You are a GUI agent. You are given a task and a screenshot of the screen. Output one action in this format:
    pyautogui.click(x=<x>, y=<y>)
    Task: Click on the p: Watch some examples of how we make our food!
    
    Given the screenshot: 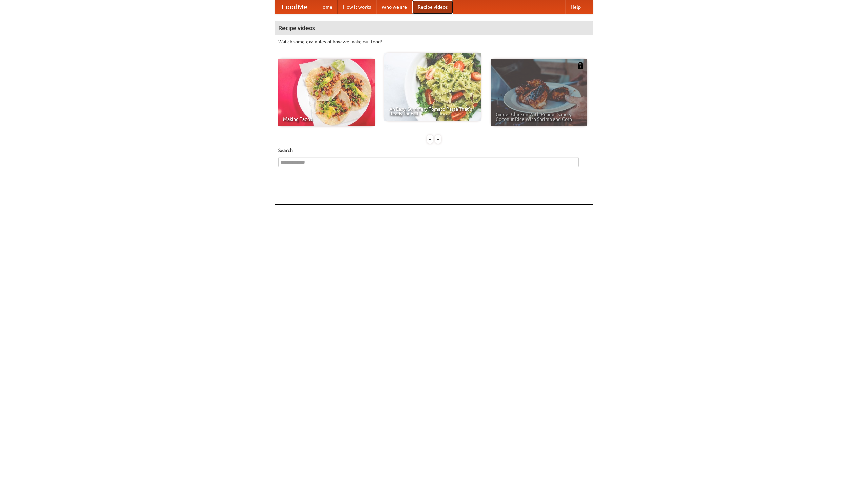 What is the action you would take?
    pyautogui.click(x=434, y=42)
    